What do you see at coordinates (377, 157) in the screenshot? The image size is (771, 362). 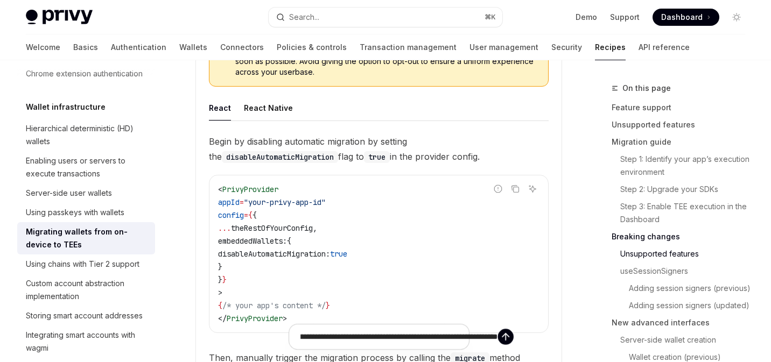 I see `code: true` at bounding box center [377, 157].